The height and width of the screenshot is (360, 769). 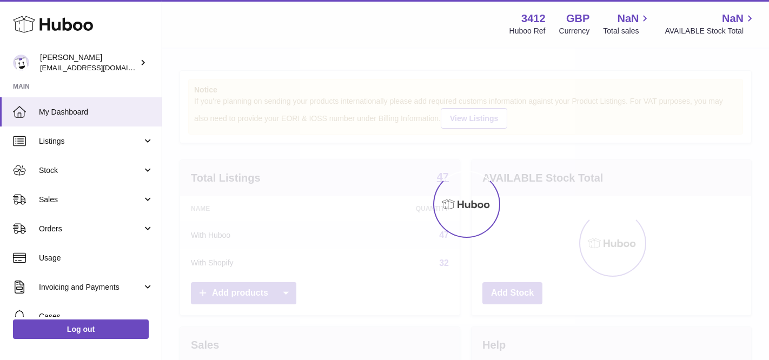 What do you see at coordinates (21, 63) in the screenshot?
I see `img: info@beeble.buzz` at bounding box center [21, 63].